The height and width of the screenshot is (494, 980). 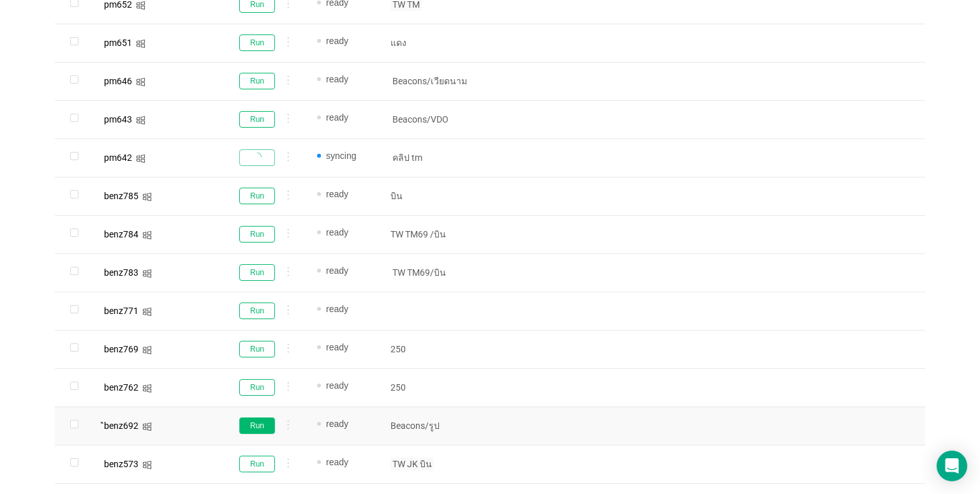 I want to click on div: benz762, so click(x=121, y=388).